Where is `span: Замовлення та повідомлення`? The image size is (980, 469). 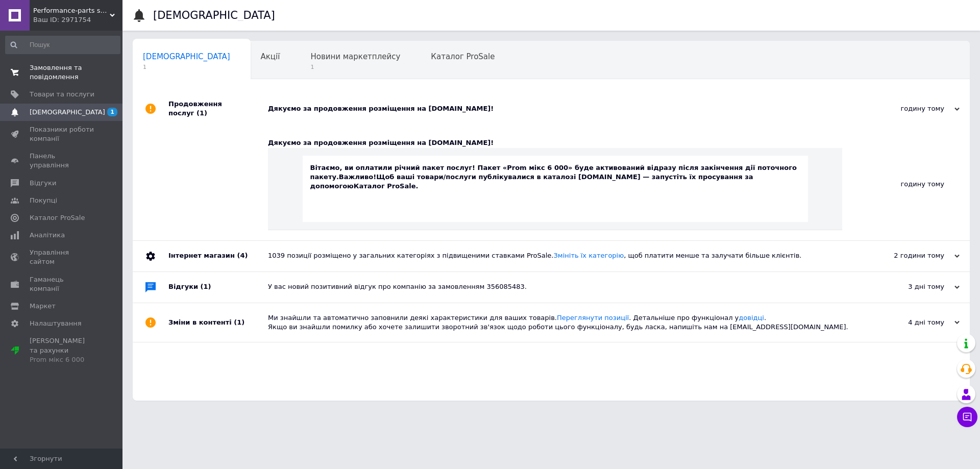
span: Замовлення та повідомлення is located at coordinates (62, 72).